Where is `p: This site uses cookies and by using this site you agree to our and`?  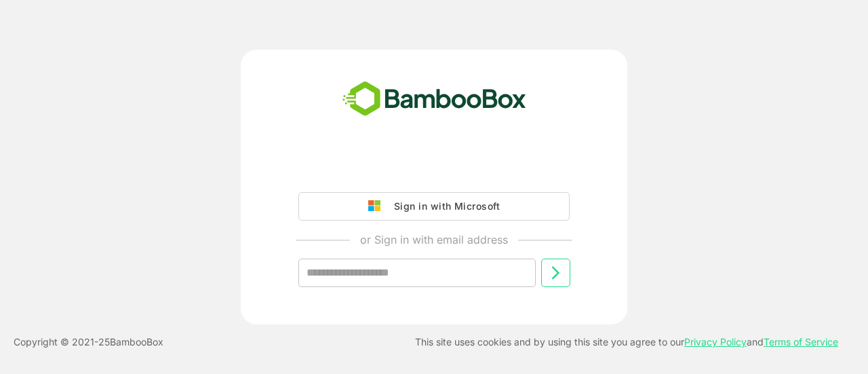 p: This site uses cookies and by using this site you agree to our and is located at coordinates (627, 342).